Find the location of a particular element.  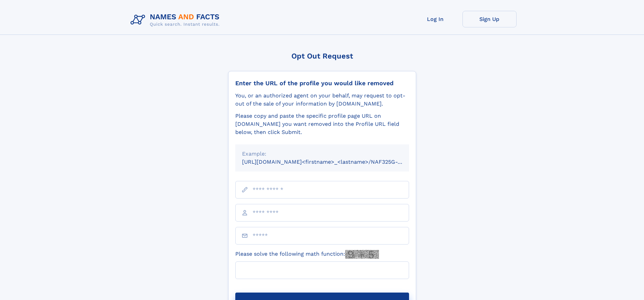

label: Please solve the following math function: is located at coordinates (307, 254).